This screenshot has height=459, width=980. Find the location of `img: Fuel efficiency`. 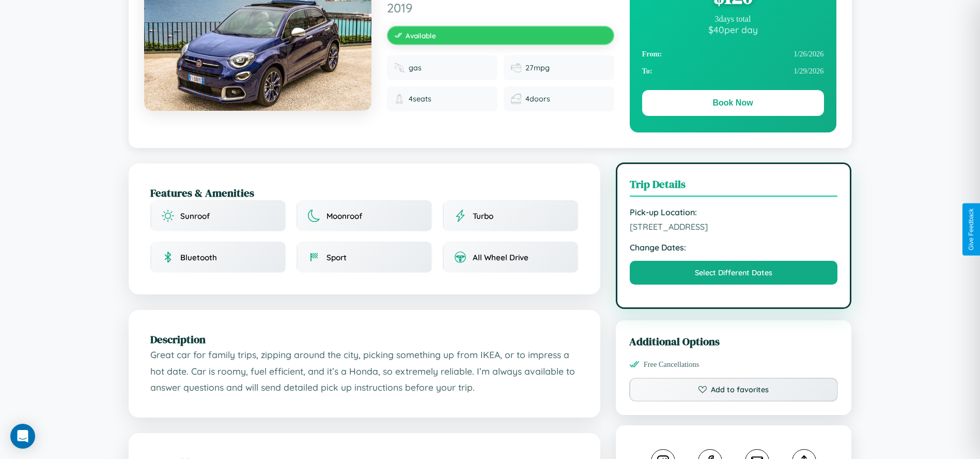

img: Fuel efficiency is located at coordinates (516, 67).